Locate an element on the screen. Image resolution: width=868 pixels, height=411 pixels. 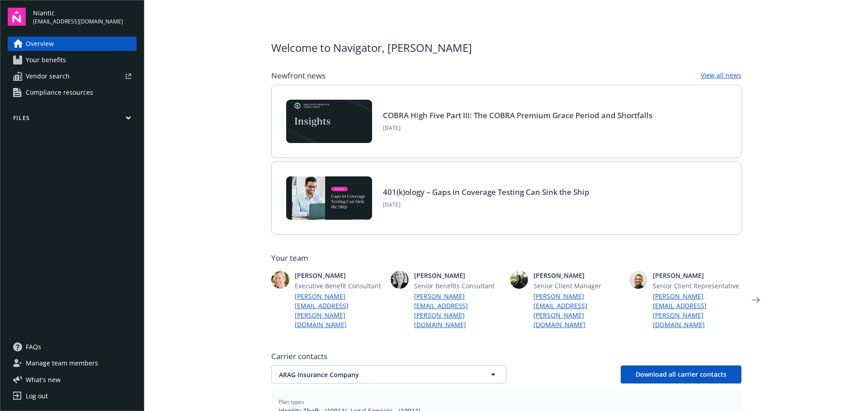
span: Download all carrier contacts is located at coordinates (681, 375).